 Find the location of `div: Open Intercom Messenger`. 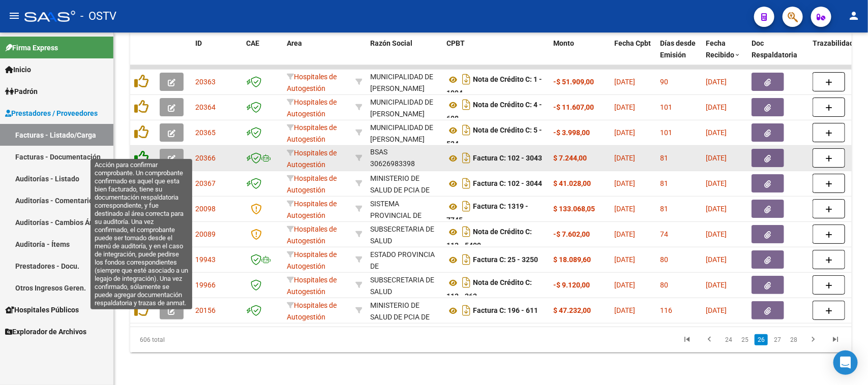

div: Open Intercom Messenger is located at coordinates (846, 363).